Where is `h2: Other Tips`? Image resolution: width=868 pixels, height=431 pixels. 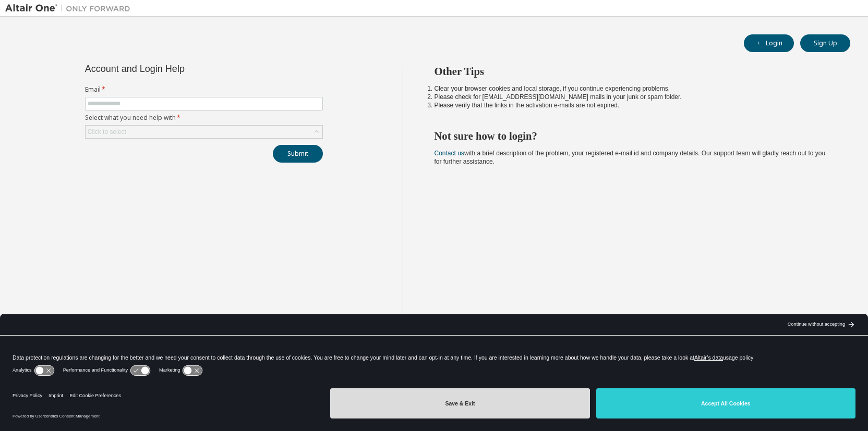
h2: Other Tips is located at coordinates (633, 72).